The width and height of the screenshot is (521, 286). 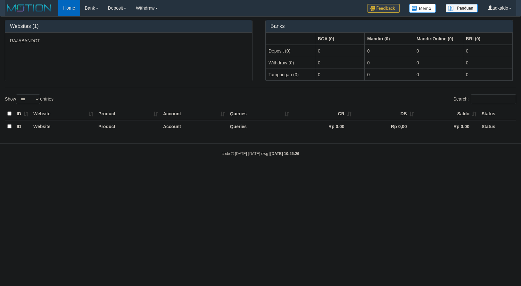 I want to click on td: Tampungan (0), so click(x=291, y=74).